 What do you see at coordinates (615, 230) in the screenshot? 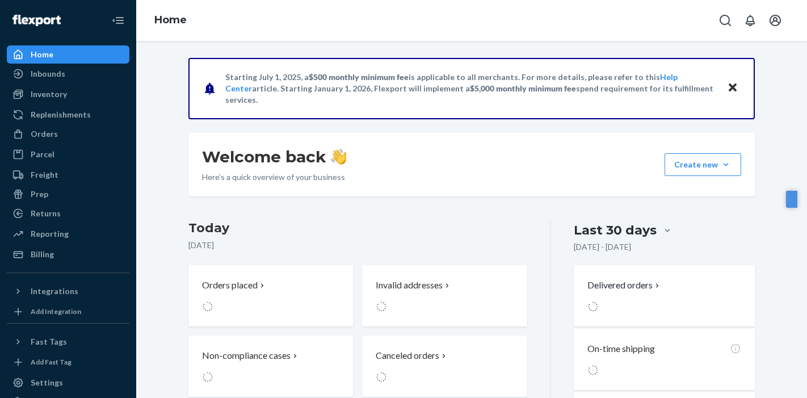
I see `div: Last 30 days` at bounding box center [615, 230].